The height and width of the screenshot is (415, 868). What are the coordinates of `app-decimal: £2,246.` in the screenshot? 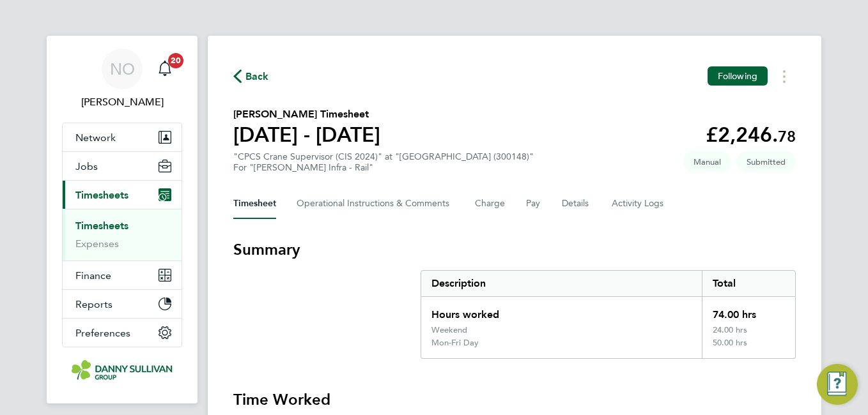 It's located at (750, 135).